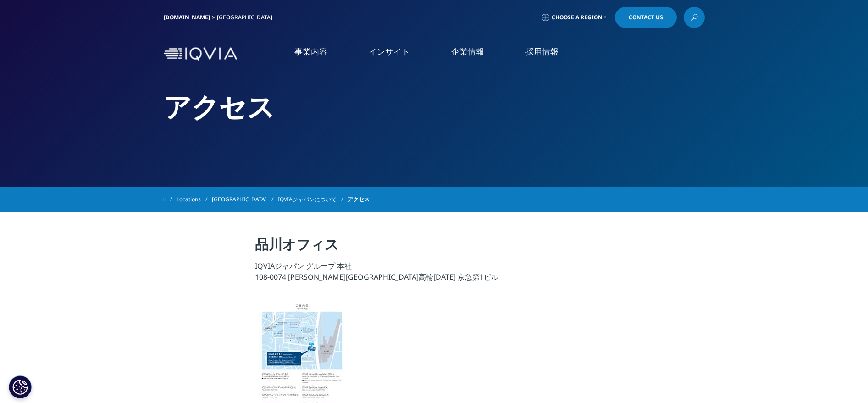 The image size is (868, 403). I want to click on strong: 品川オフィス, so click(297, 244).